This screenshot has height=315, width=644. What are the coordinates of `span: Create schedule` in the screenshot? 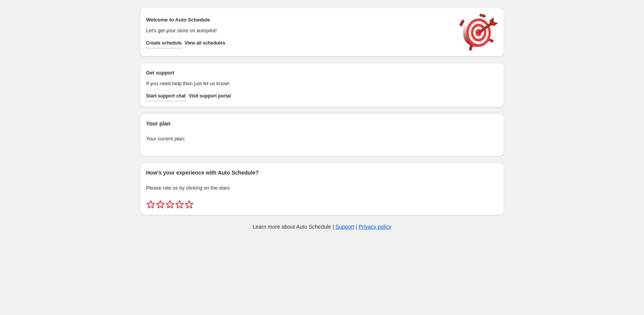 It's located at (164, 43).